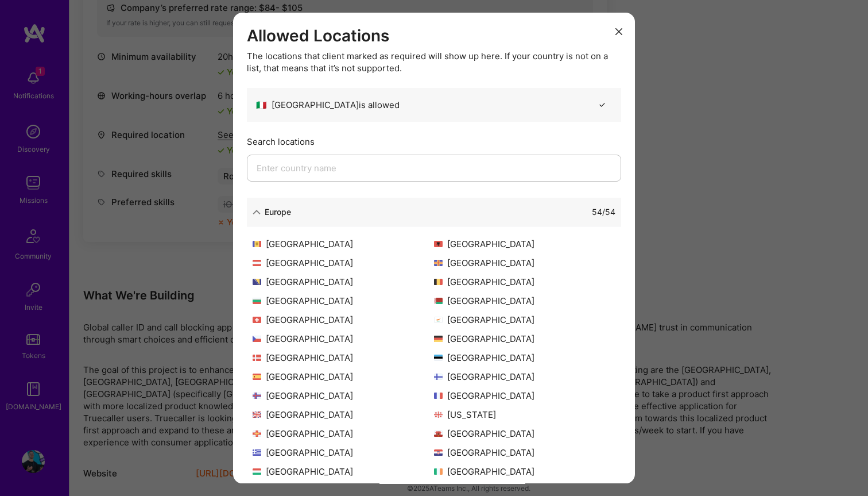 This screenshot has height=496, width=868. I want to click on i: icon Close, so click(619, 32).